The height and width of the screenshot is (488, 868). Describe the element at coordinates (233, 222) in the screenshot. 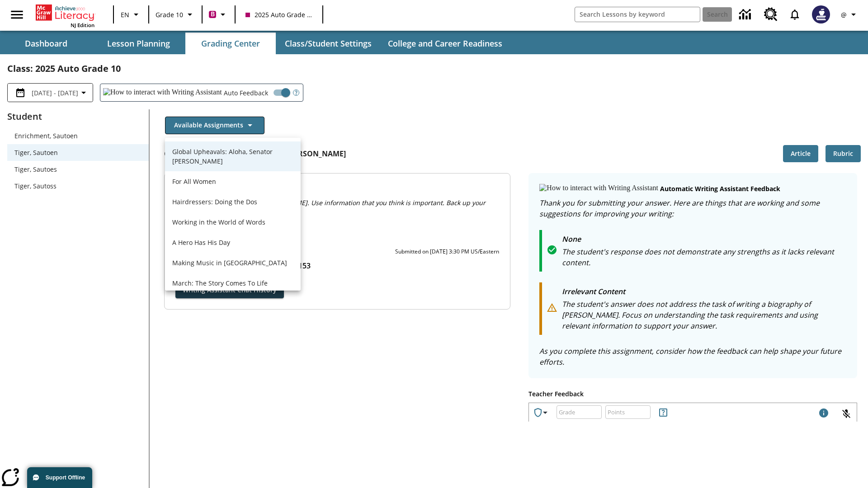

I see `p: Working in the World of Words` at that location.